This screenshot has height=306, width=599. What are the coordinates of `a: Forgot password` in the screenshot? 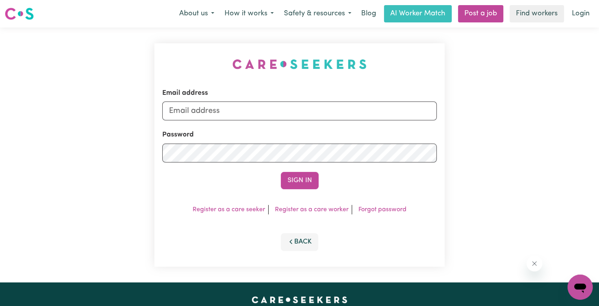 It's located at (382, 210).